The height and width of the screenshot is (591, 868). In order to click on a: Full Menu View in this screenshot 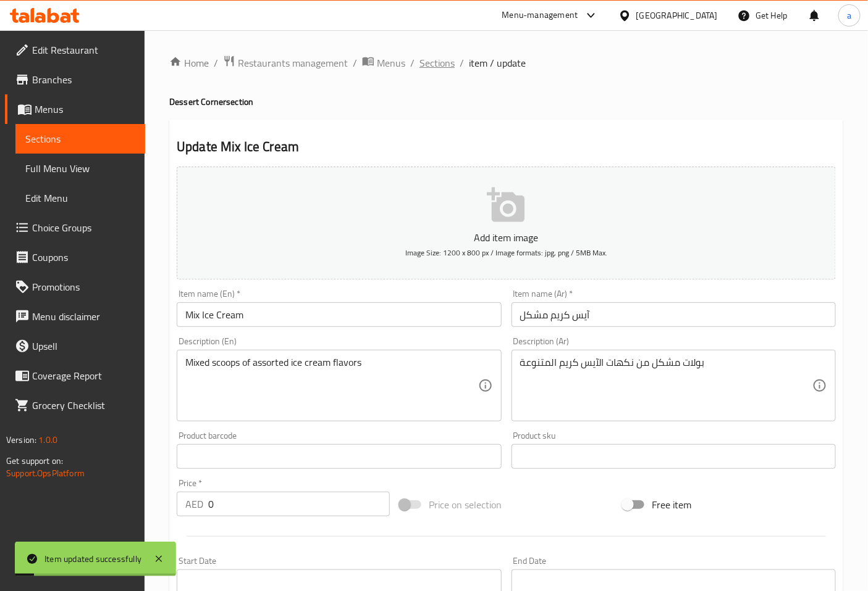, I will do `click(81, 168)`.